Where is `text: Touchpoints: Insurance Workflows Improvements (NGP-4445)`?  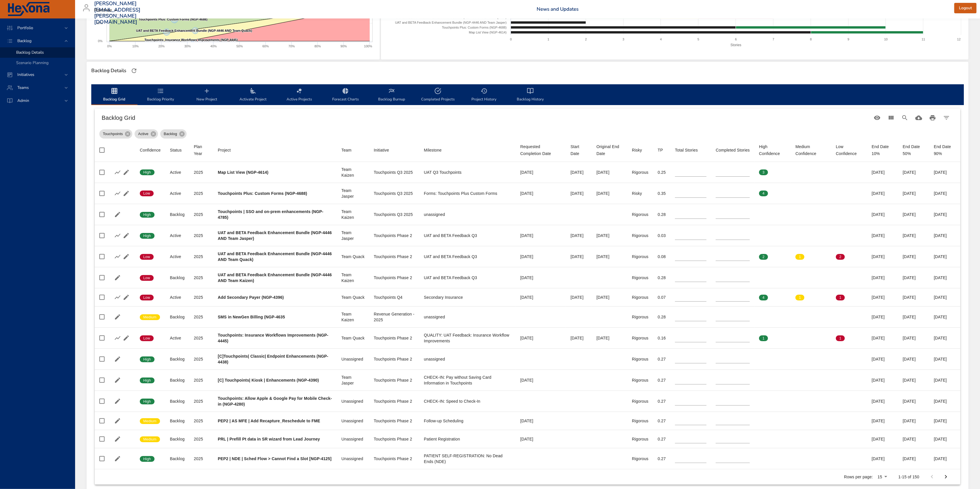
text: Touchpoints: Insurance Workflows Improvements (NGP-4445) is located at coordinates (191, 40).